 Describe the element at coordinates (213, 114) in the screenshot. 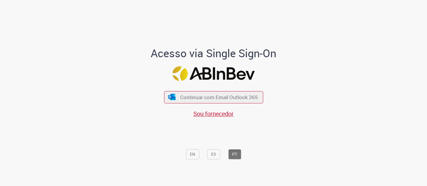

I see `span: Sou fornecedor` at that location.